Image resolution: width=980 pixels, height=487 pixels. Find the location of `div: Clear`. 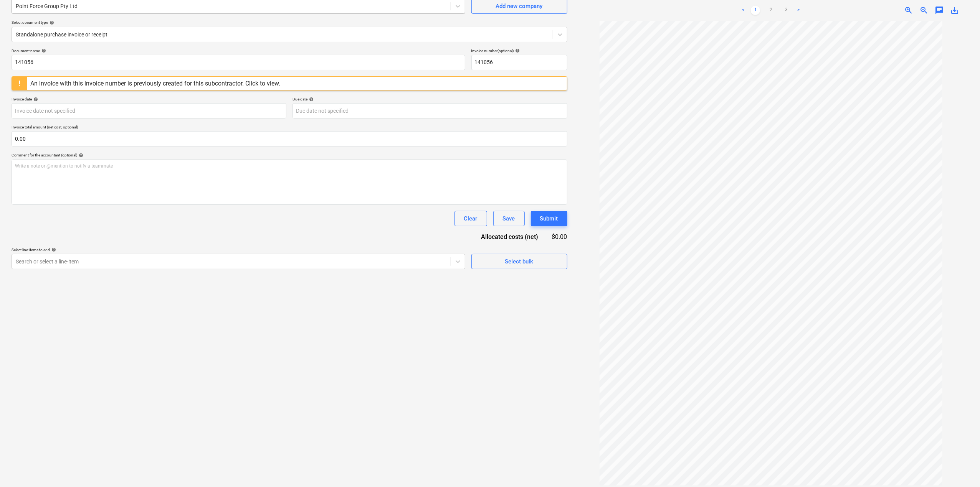

div: Clear is located at coordinates (470, 219).